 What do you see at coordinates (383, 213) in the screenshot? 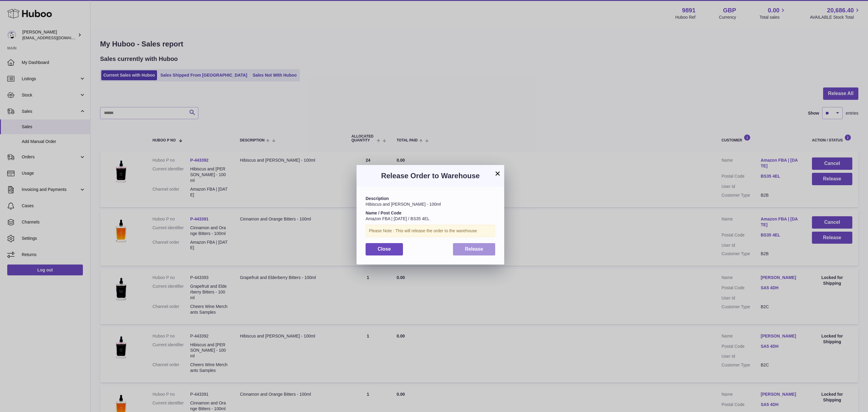
I see `strong: Name / Post Code` at bounding box center [383, 213].